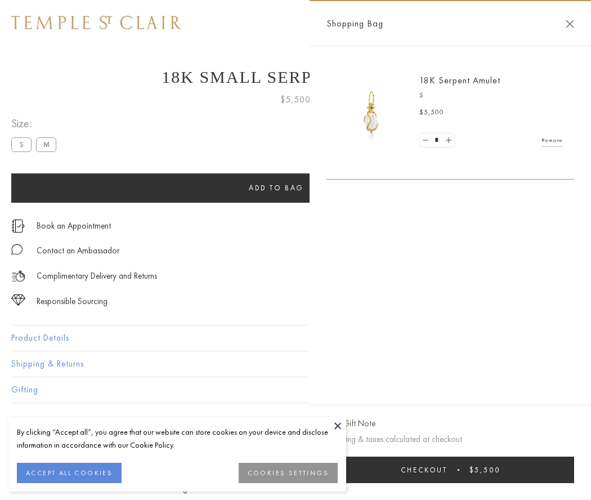 The width and height of the screenshot is (591, 500). Describe the element at coordinates (450, 469) in the screenshot. I see `button: Checkout $5,500` at that location.